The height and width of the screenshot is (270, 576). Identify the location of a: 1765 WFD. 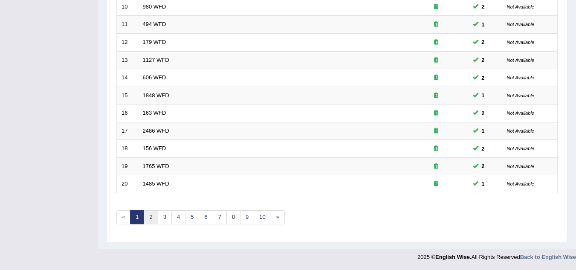
(156, 166).